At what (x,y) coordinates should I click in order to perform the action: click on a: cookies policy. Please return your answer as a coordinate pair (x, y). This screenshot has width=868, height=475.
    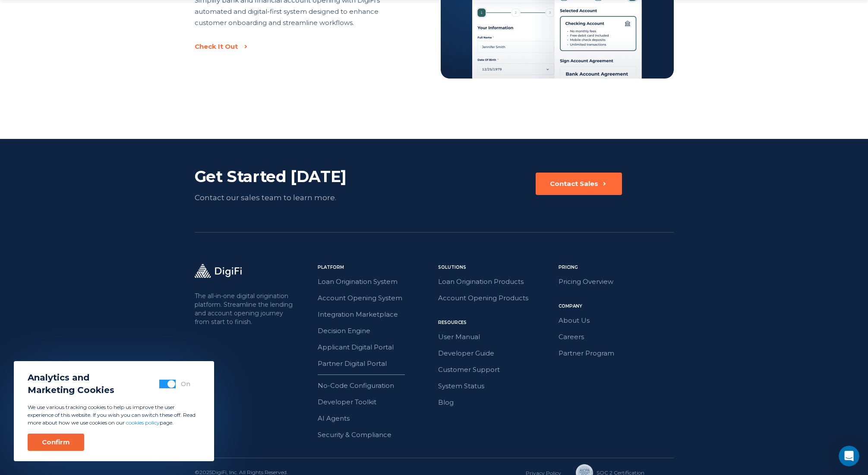
    Looking at the image, I should click on (143, 423).